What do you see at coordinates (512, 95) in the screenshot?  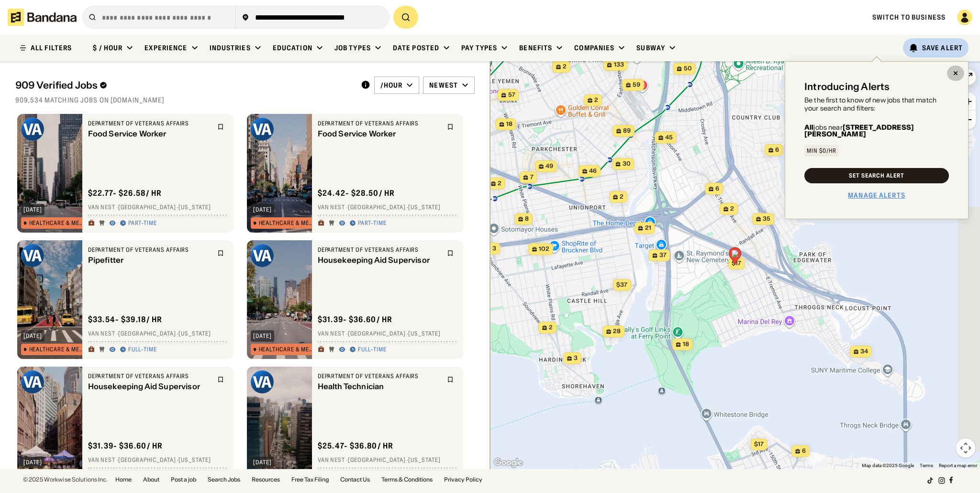 I see `span: 57` at bounding box center [512, 95].